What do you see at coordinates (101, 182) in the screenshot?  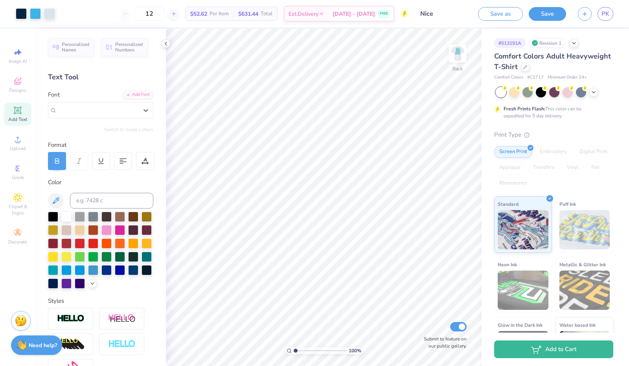 I see `div: Color` at bounding box center [101, 182].